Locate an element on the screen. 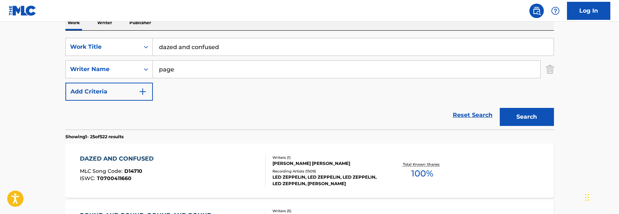 This screenshot has height=214, width=619. span: T0700411660 is located at coordinates (114, 179).